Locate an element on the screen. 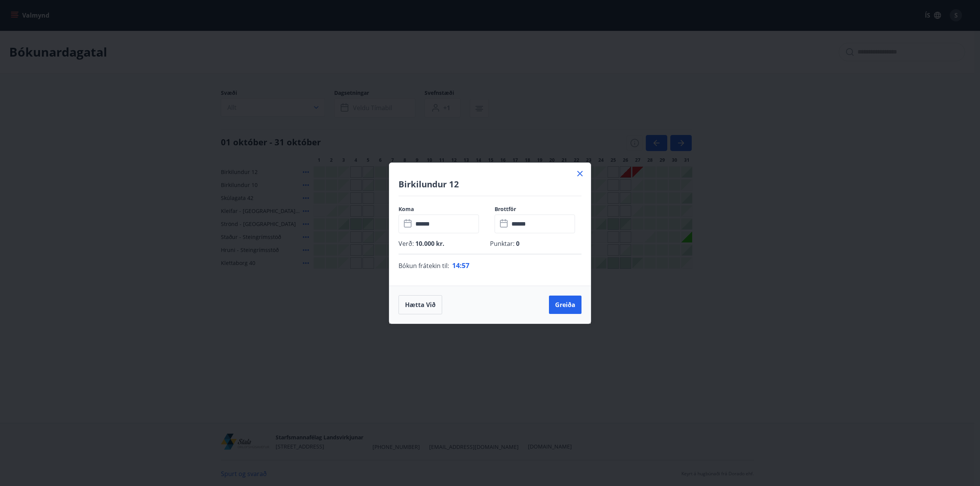  label: Koma is located at coordinates (442, 209).